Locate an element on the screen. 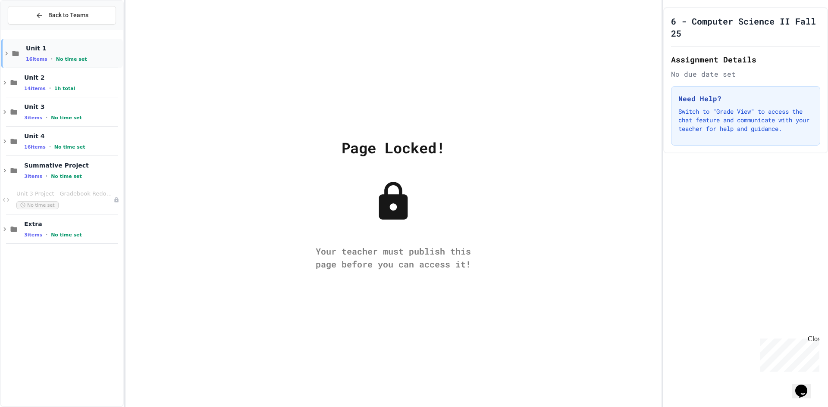 The image size is (828, 407). div: Unpublished is located at coordinates (116, 200).